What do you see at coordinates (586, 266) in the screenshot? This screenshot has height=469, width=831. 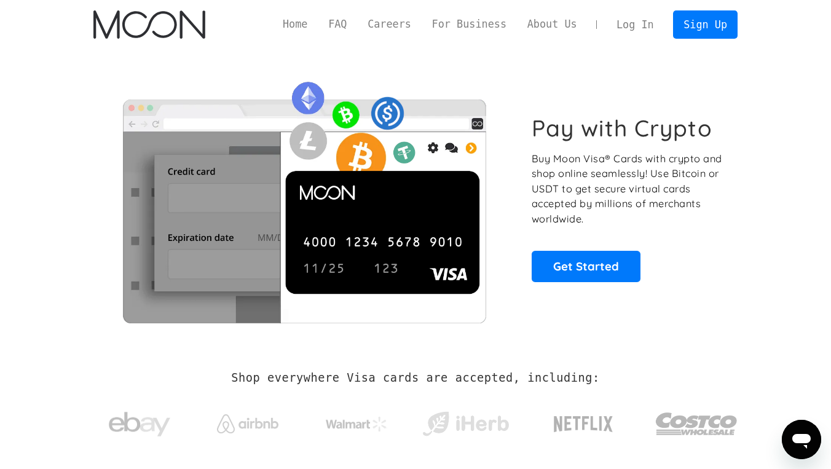 I see `a: Get Started` at bounding box center [586, 266].